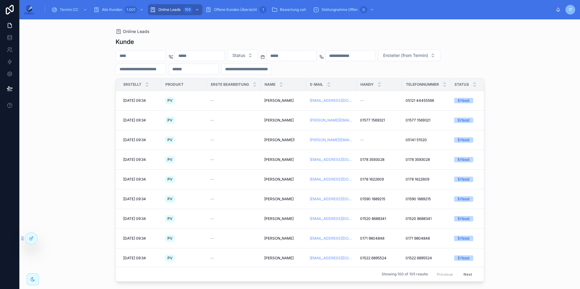 Image resolution: width=580 pixels, height=289 pixels. I want to click on span: E-Mail, so click(316, 85).